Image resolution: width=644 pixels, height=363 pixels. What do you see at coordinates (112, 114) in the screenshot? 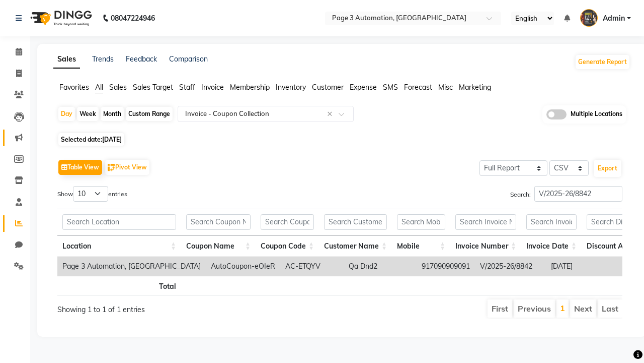
I see `div: Month` at bounding box center [112, 114].